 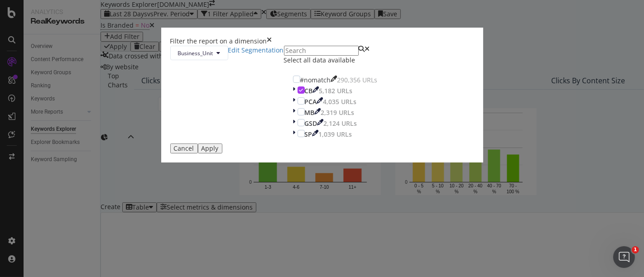 What do you see at coordinates (256, 53) in the screenshot?
I see `a: Edit Segmentation` at bounding box center [256, 53].